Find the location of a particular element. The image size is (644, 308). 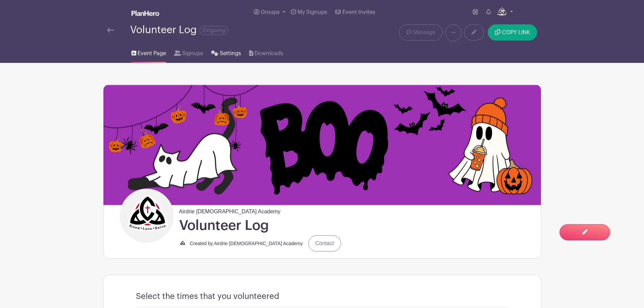

span: Downloads is located at coordinates (269, 54).